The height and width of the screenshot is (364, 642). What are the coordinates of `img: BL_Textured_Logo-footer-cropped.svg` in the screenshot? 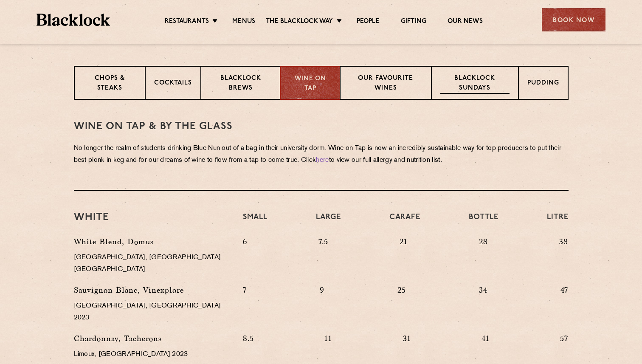 It's located at (73, 19).